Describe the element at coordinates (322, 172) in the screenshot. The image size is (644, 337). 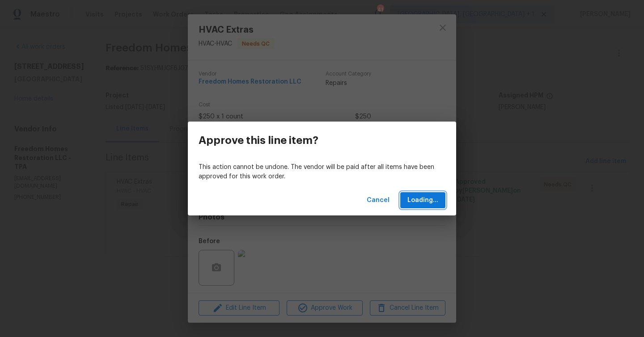
I see `p: This action cannot be undone. The vendor will be paid after all items have been approved for this...` at that location.